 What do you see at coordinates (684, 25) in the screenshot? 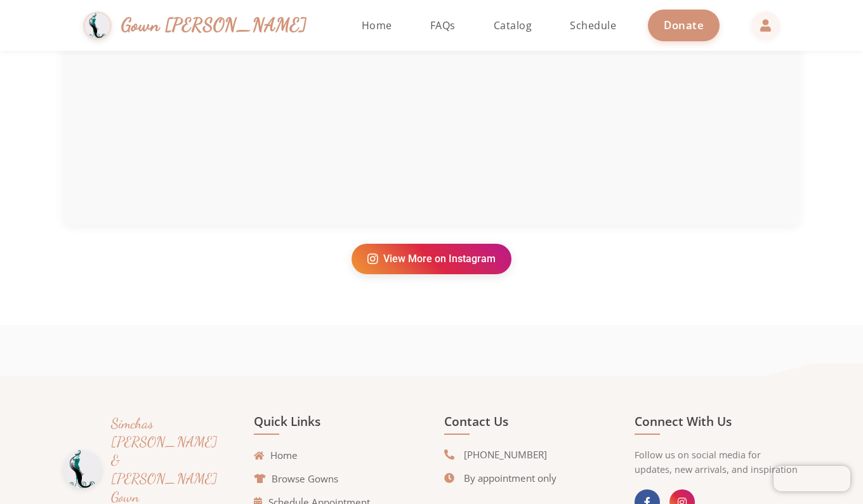
I see `a: Donate` at bounding box center [684, 25].